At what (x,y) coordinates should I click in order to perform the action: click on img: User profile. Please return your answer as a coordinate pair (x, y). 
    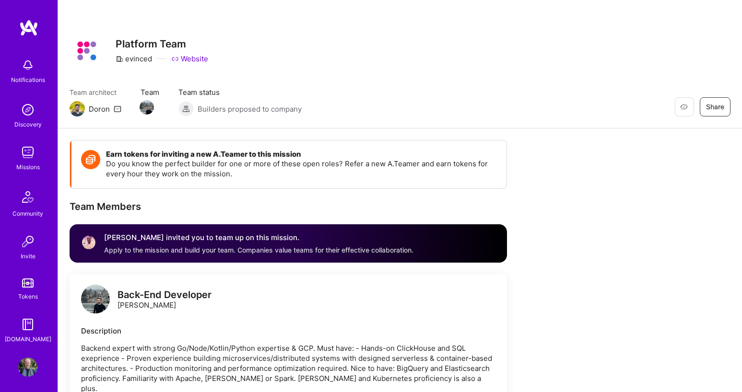
    Looking at the image, I should click on (89, 243).